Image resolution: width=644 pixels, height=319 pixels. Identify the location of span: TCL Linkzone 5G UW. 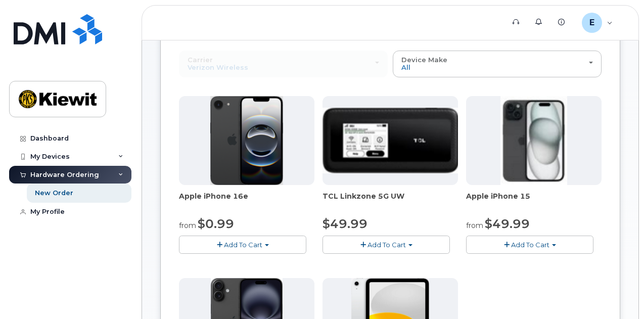
(390, 201).